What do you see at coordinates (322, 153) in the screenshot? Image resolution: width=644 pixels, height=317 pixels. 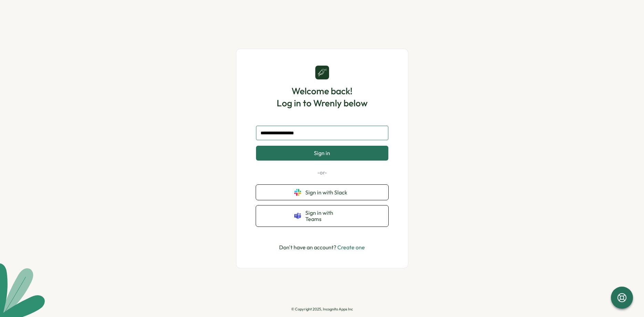 I see `button: Sign in` at bounding box center [322, 153].